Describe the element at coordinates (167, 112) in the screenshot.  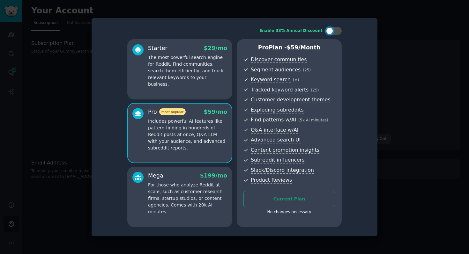
I see `div: Pro` at that location.